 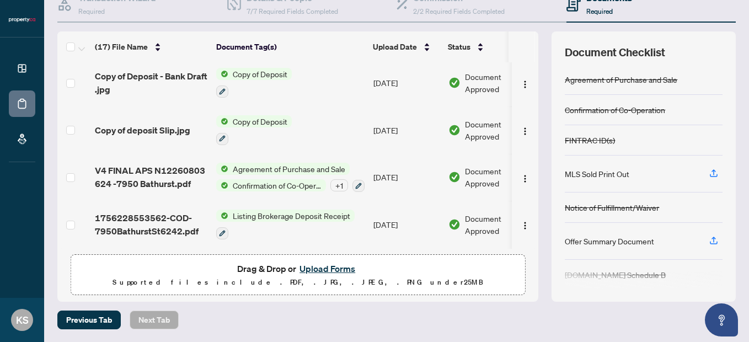 I want to click on span: Drag & Drop orUpload FormsSupported files include .PDF, .JPG, .JPEG, .PNG under25MB, so click(x=298, y=275).